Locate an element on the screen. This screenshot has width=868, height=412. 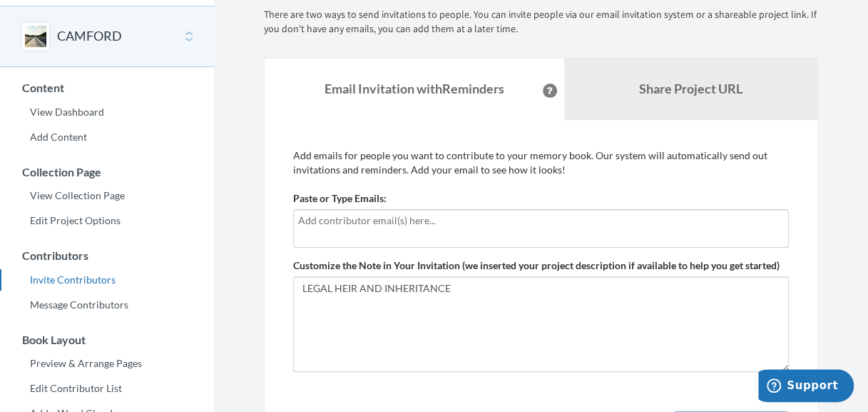
h3: Book Layout is located at coordinates (107, 339).